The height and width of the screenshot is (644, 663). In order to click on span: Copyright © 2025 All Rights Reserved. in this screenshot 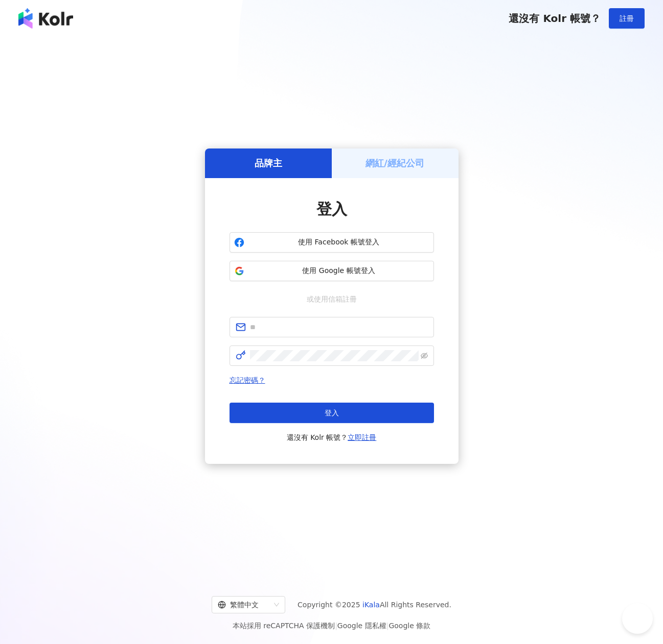, I will do `click(374, 605)`.